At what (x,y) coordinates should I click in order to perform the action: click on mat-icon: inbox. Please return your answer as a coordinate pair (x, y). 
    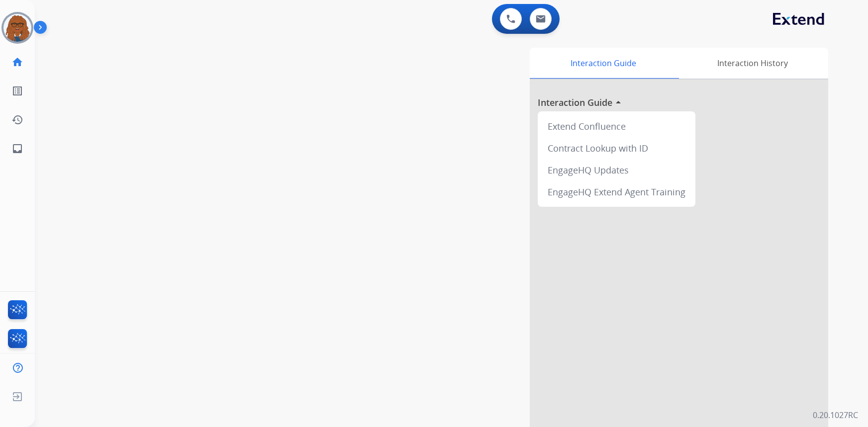
    Looking at the image, I should click on (17, 149).